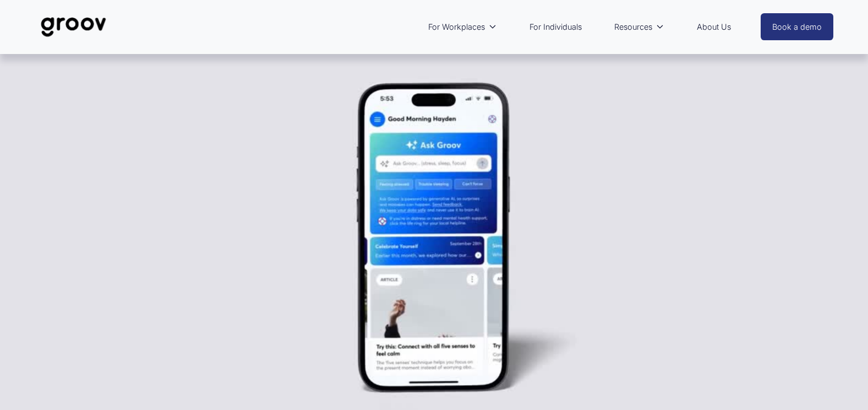  Describe the element at coordinates (73, 27) in the screenshot. I see `img: Groov | Unlock Human Potential at Work and in Life` at that location.